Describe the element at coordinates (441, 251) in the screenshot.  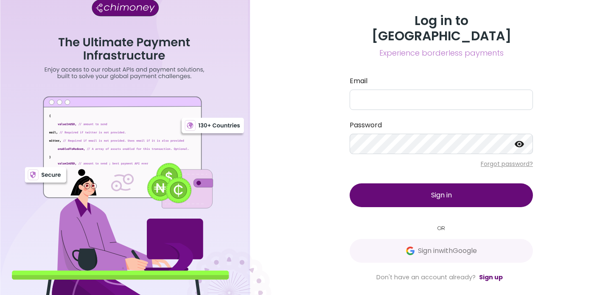
I see `button: GoogleSign inwithGoogle` at that location.